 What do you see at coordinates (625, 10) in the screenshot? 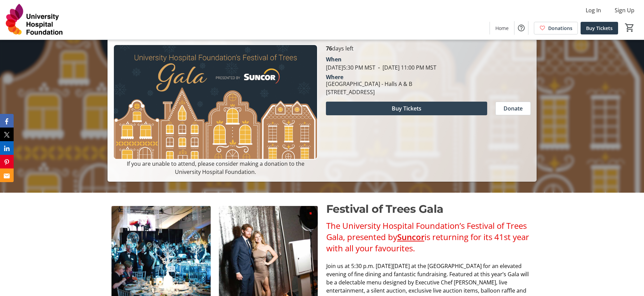
I see `button: Sign Up` at bounding box center [625, 10].